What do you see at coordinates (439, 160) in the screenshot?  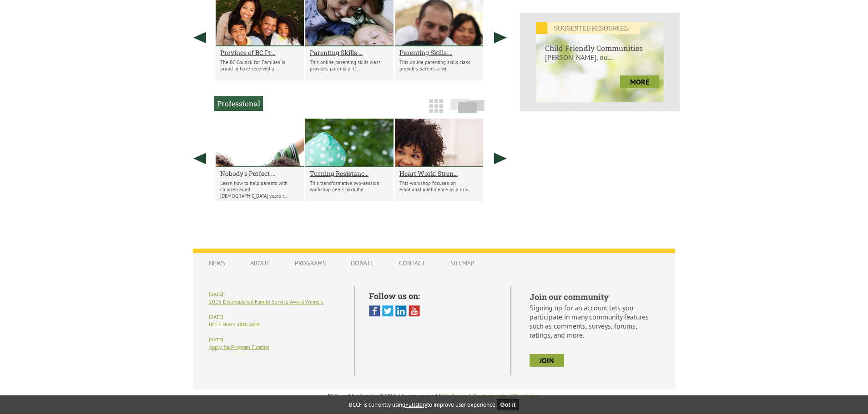 I see `li: Heart Work: Strengthening Emotional Intelligence to boost our wellbeing and support others` at bounding box center [439, 160].